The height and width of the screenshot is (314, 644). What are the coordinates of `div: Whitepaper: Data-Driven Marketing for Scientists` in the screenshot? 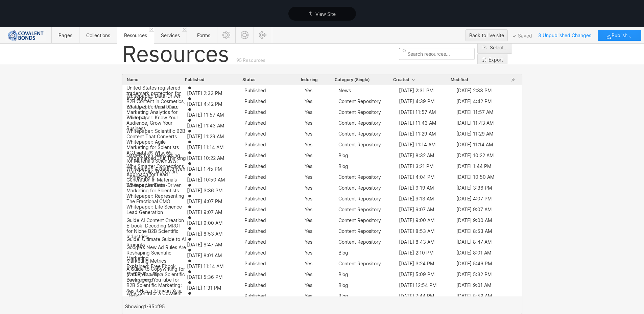 It's located at (156, 188).